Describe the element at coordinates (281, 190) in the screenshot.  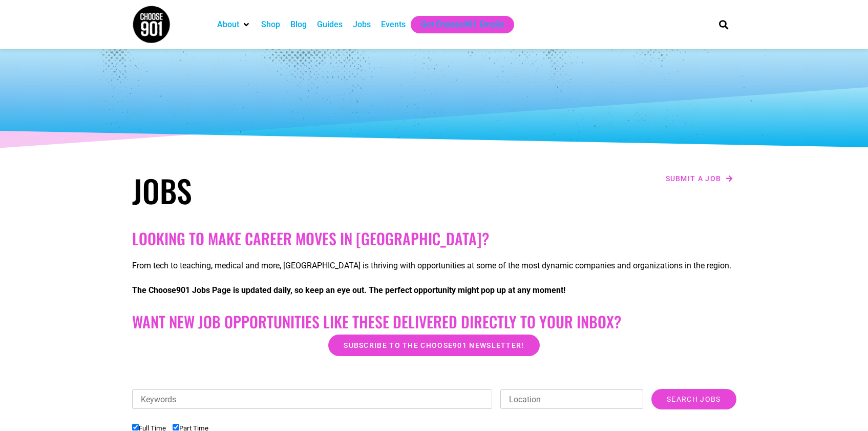
I see `h1: Jobs` at that location.